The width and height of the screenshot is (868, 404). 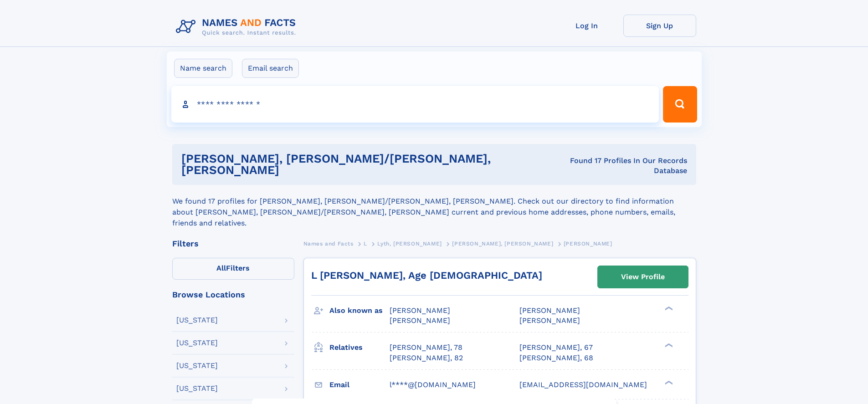 What do you see at coordinates (643, 277) in the screenshot?
I see `a: View Profile` at bounding box center [643, 277].